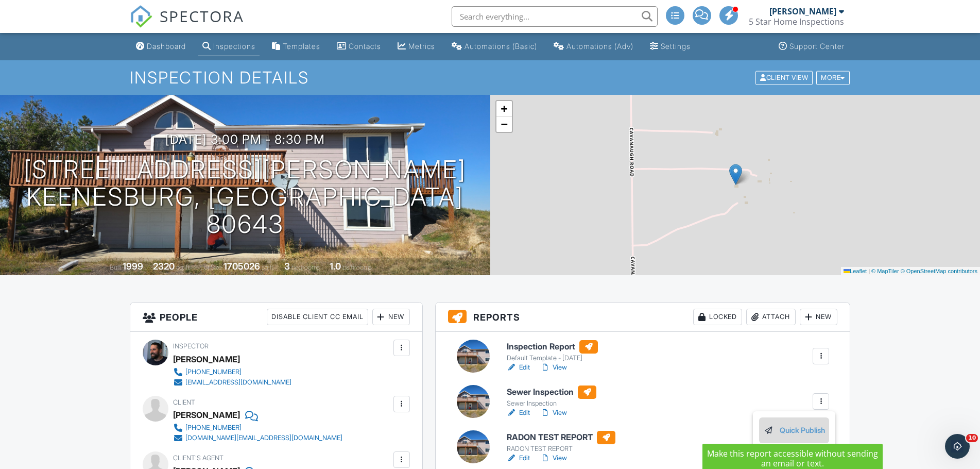 This screenshot has height=469, width=980. Describe the element at coordinates (885, 271) in the screenshot. I see `a: © MapTiler` at that location.